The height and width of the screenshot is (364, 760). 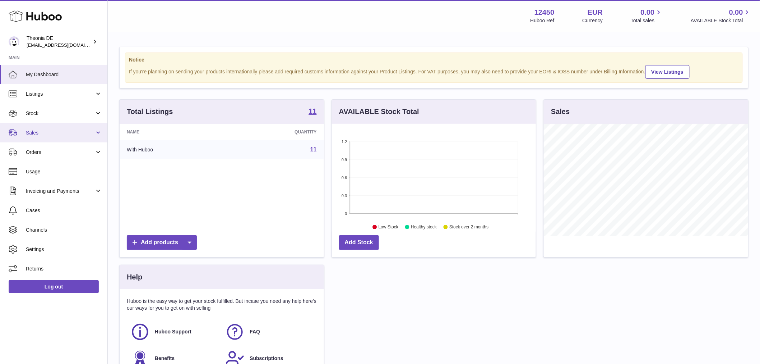 I want to click on span: Listings, so click(x=60, y=94).